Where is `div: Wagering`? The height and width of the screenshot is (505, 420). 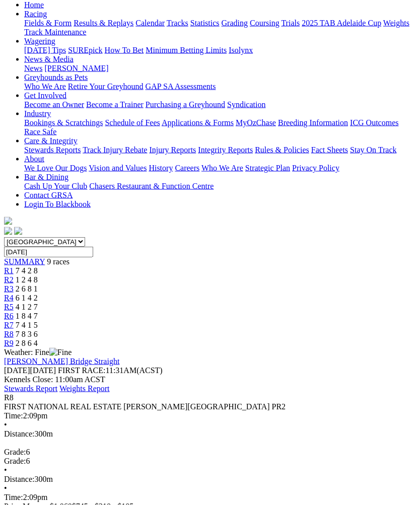 div: Wagering is located at coordinates (220, 51).